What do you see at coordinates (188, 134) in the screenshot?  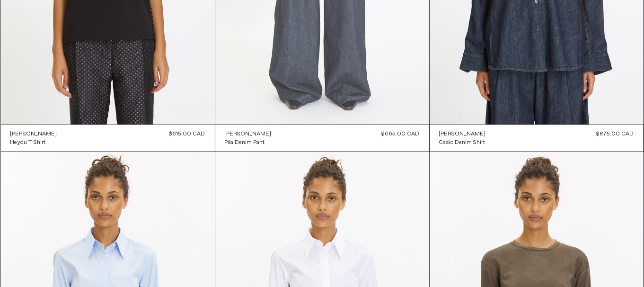 I see `div: $615.00 CAD` at bounding box center [188, 134].